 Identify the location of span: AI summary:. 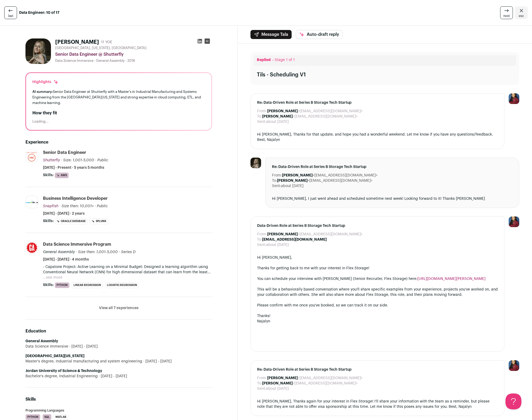
(43, 91).